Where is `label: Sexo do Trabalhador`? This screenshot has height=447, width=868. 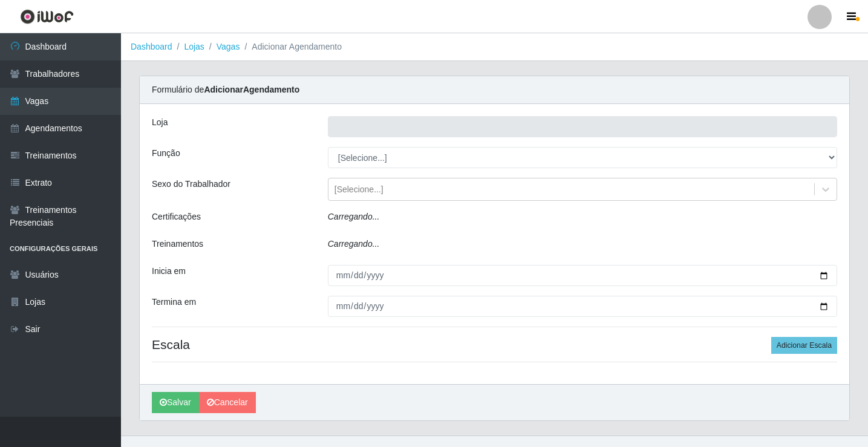
label: Sexo do Trabalhador is located at coordinates (191, 184).